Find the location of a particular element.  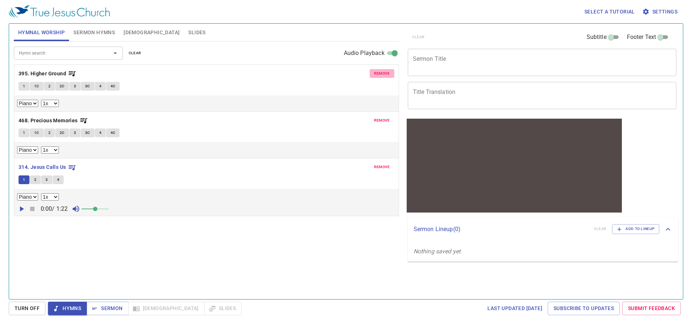

span: Slides is located at coordinates (197, 32).